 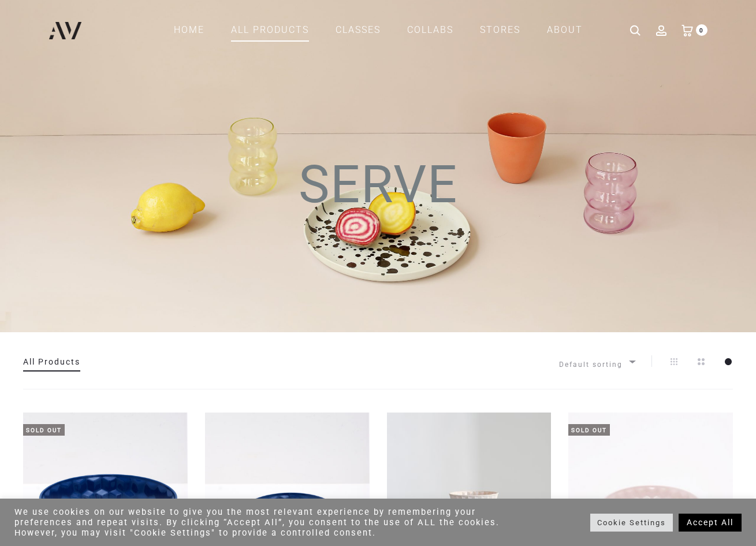 What do you see at coordinates (378, 195) in the screenshot?
I see `h1: SERVE` at bounding box center [378, 195].